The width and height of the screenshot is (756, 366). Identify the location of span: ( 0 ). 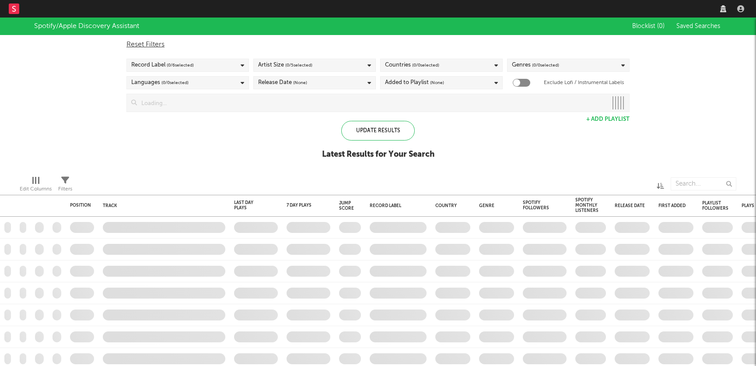
(661, 26).